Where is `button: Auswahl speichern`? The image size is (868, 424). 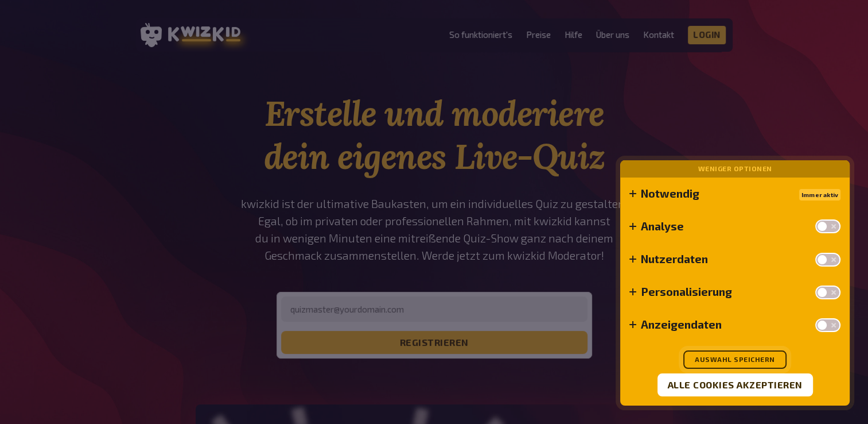
button: Auswahl speichern is located at coordinates (734, 359).